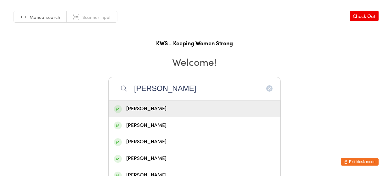 This screenshot has height=176, width=389. Describe the element at coordinates (365, 16) in the screenshot. I see `a: Check Out` at that location.